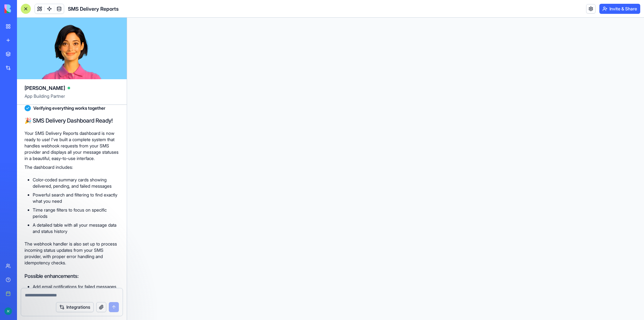  What do you see at coordinates (72, 253) in the screenshot?
I see `p: The webhook handler is also set up to process incoming status updates from your SMS provider, wit...` at bounding box center [72, 253].